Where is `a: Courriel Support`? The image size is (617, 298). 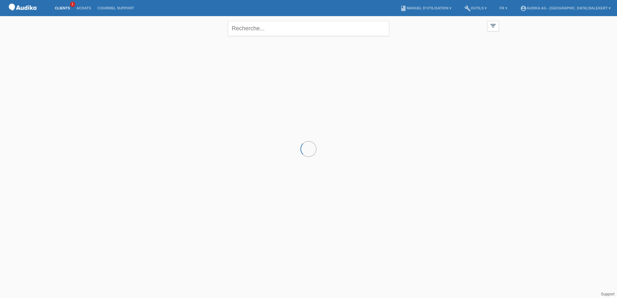 a: Courriel Support is located at coordinates (115, 8).